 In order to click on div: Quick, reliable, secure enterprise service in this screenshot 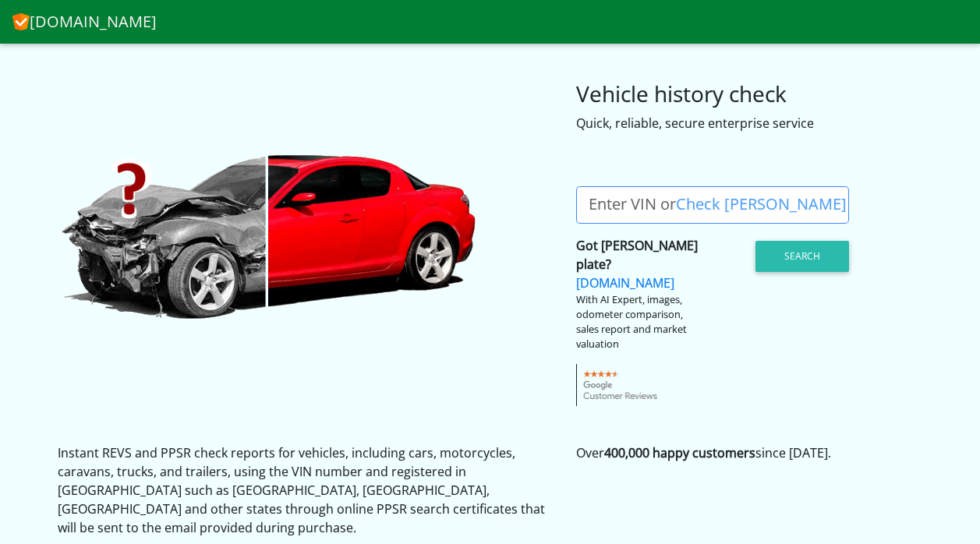, I will do `click(750, 123)`.